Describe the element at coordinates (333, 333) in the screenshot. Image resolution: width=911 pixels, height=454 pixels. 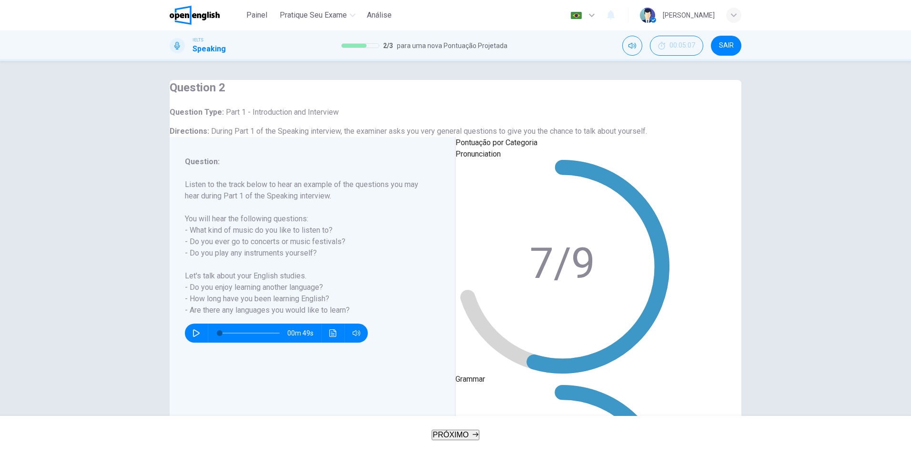
I see `button: Clique para ver a transcrição do áudio` at that location.